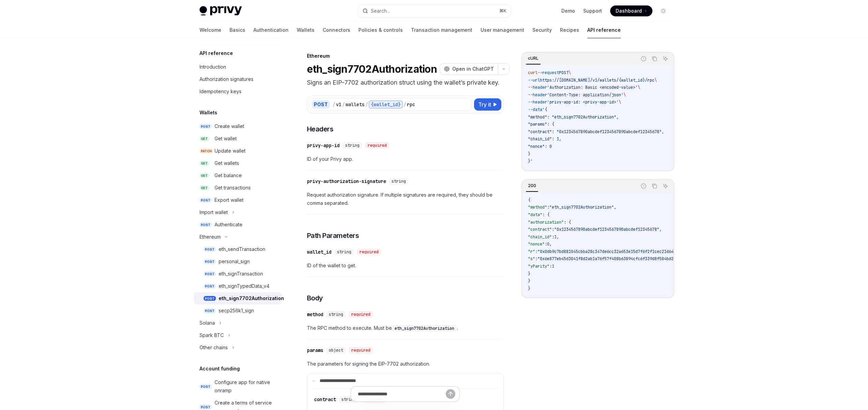  I want to click on span: 'Authorization: Basic <encoded-value>', so click(593, 88).